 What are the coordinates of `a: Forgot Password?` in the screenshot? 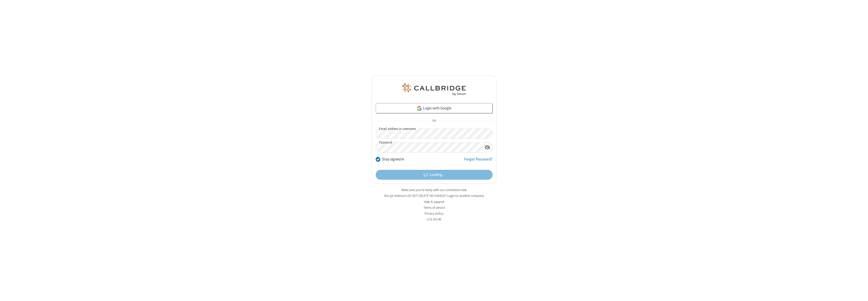 It's located at (478, 161).